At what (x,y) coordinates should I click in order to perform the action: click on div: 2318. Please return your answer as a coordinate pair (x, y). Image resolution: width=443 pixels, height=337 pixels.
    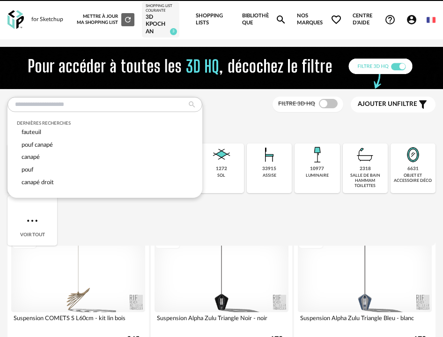
    Looking at the image, I should click on (365, 169).